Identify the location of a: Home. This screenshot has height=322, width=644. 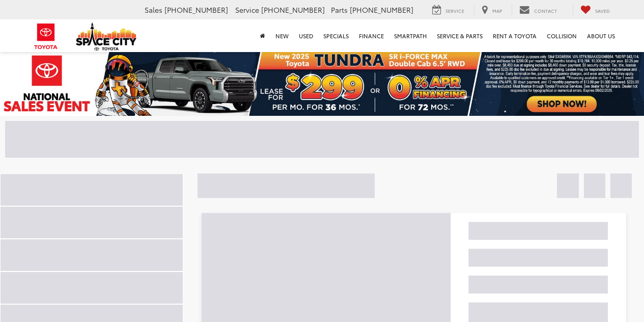
(263, 36).